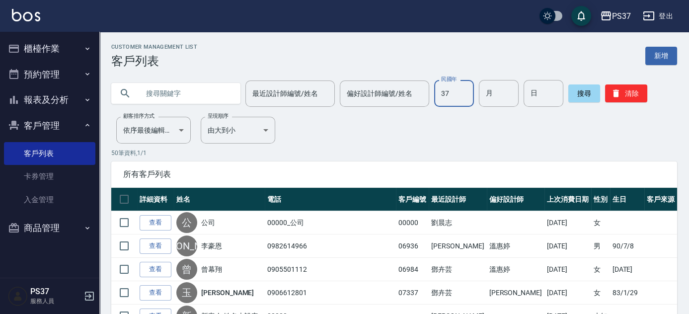 This screenshot has width=689, height=314. Describe the element at coordinates (331, 269) in the screenshot. I see `td: 0905501112` at that location.